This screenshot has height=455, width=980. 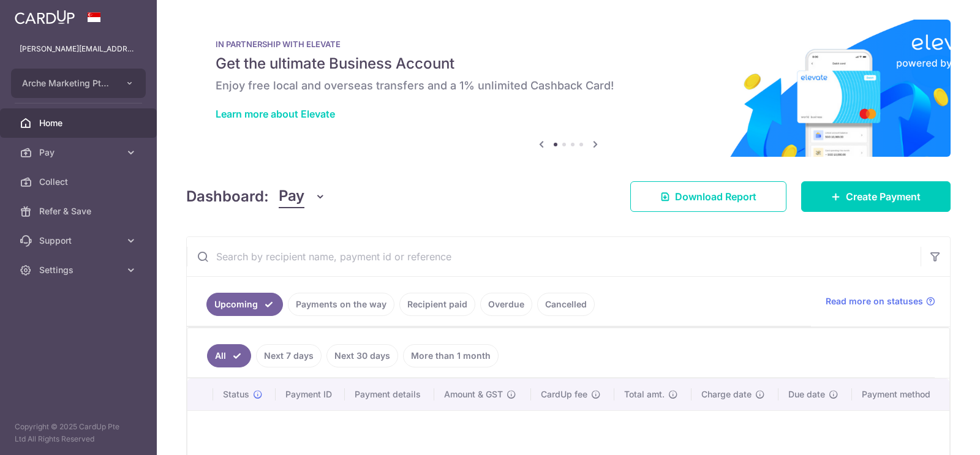 What do you see at coordinates (227, 197) in the screenshot?
I see `h4: Dashboard:` at bounding box center [227, 197].